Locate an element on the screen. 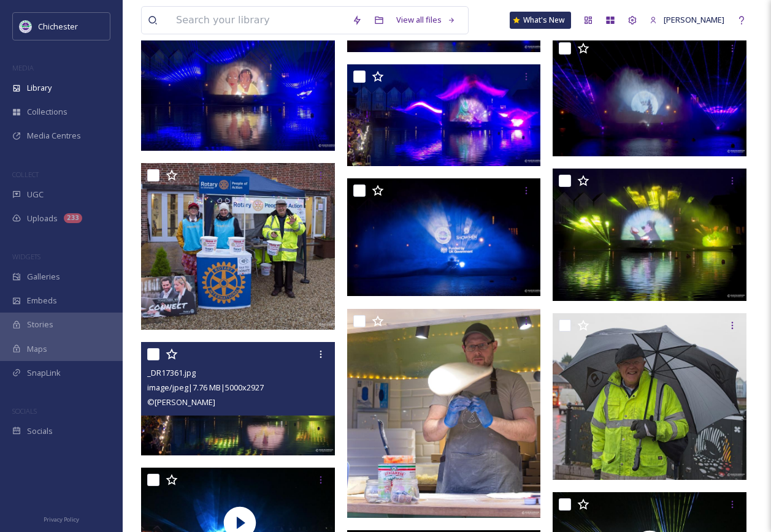  a: View all files is located at coordinates (426, 20).